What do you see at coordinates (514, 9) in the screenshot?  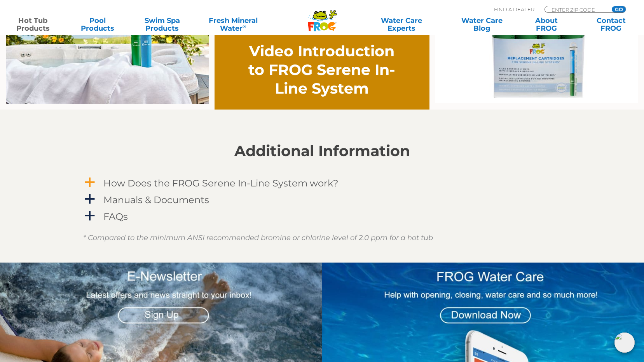 I see `p: Find A Dealer` at bounding box center [514, 9].